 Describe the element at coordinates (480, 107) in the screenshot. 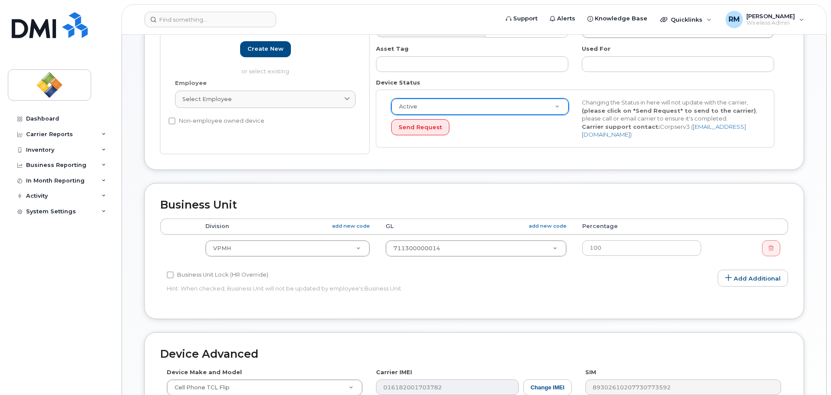

I see `a: Active` at that location.